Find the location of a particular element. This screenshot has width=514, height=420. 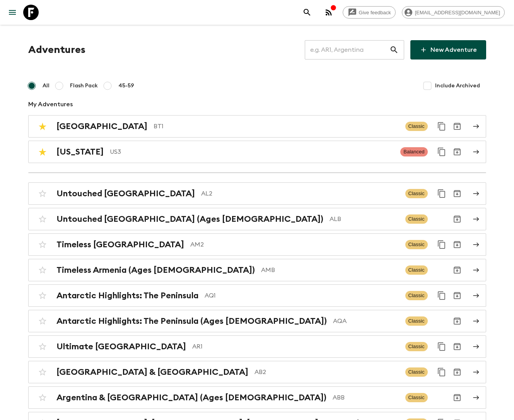

span: Give feedback is located at coordinates (375, 13).